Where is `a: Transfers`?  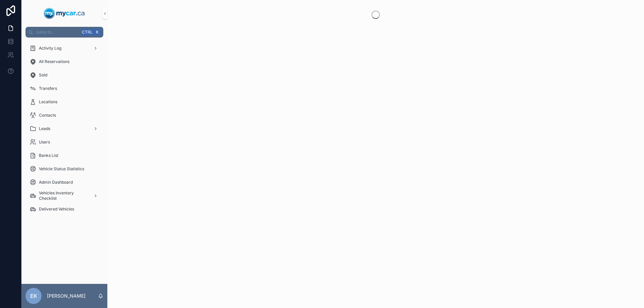
a: Transfers is located at coordinates (64, 89).